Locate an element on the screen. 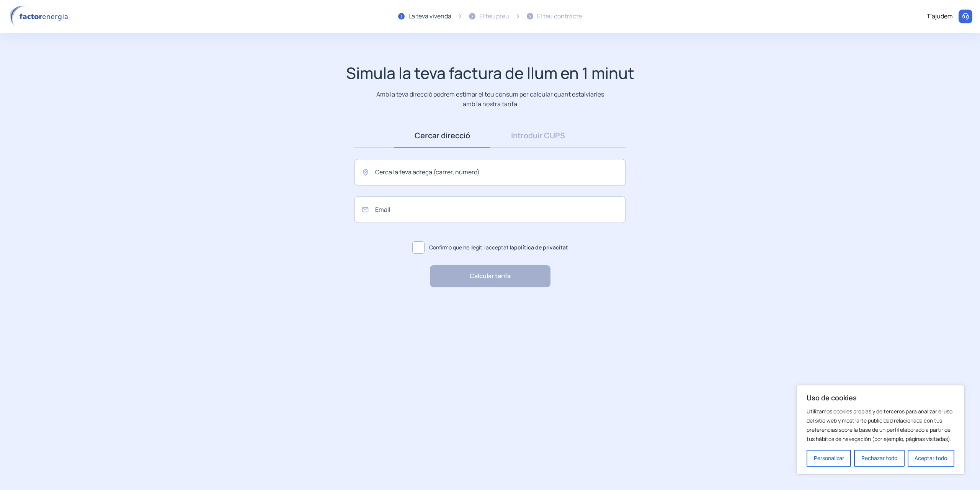  a: política de privacitat is located at coordinates (541, 247).